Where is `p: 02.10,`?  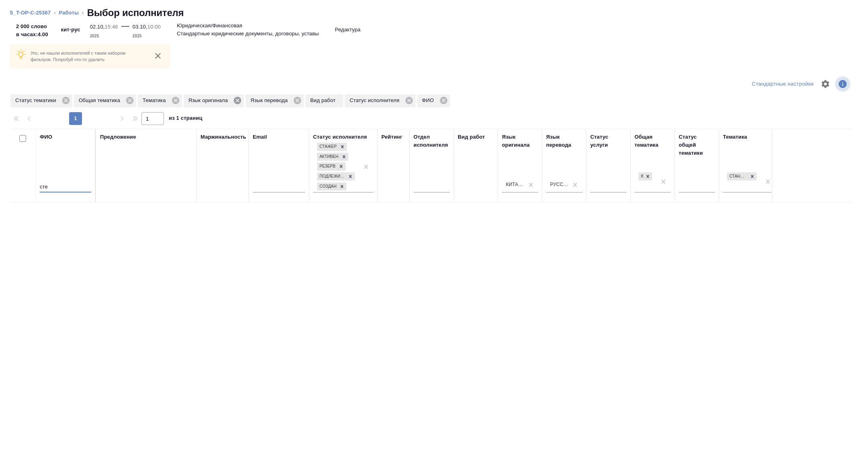
p: 02.10, is located at coordinates (97, 26).